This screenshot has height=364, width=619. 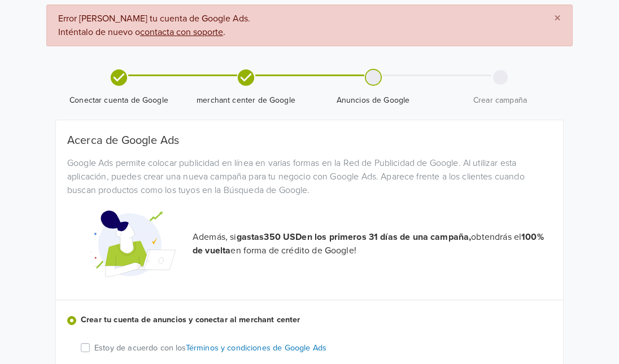 I want to click on a: Términos y condiciones de Google Ads, so click(x=256, y=348).